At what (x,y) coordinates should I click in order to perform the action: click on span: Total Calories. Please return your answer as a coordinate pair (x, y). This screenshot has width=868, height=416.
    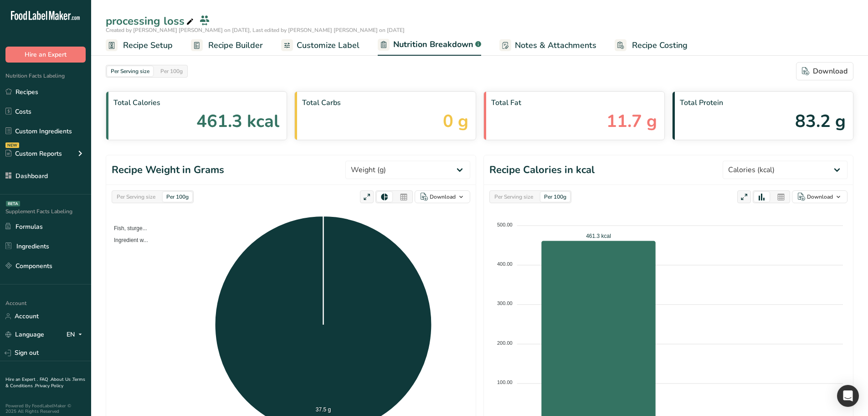
    Looking at the image, I should click on (196, 103).